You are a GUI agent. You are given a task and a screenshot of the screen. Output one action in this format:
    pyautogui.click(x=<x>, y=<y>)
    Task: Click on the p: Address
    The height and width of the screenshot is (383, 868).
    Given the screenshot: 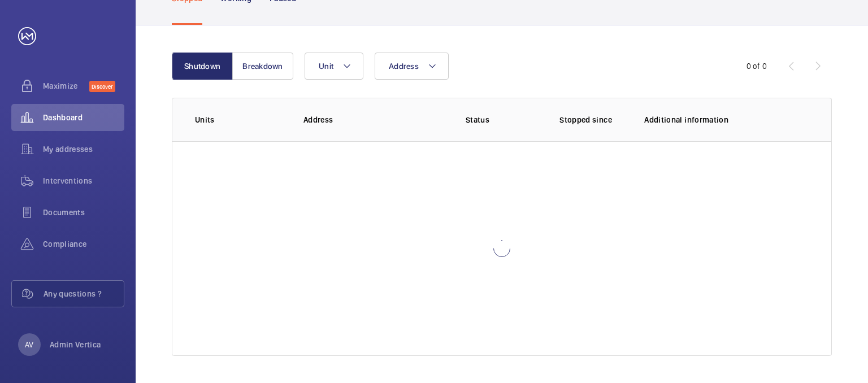 What is the action you would take?
    pyautogui.click(x=358, y=120)
    